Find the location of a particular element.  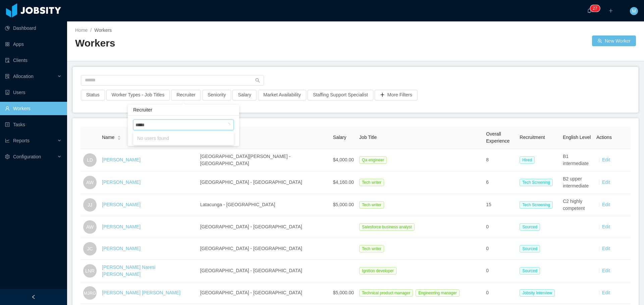

span: Jobsity Interview is located at coordinates (537, 293).